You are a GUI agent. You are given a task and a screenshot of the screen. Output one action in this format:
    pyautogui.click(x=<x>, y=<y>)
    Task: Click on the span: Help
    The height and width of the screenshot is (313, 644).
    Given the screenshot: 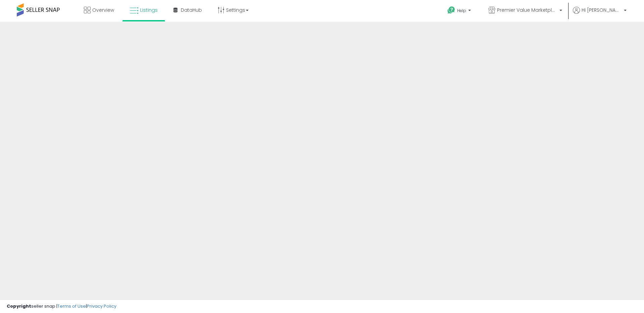 What is the action you would take?
    pyautogui.click(x=462, y=10)
    